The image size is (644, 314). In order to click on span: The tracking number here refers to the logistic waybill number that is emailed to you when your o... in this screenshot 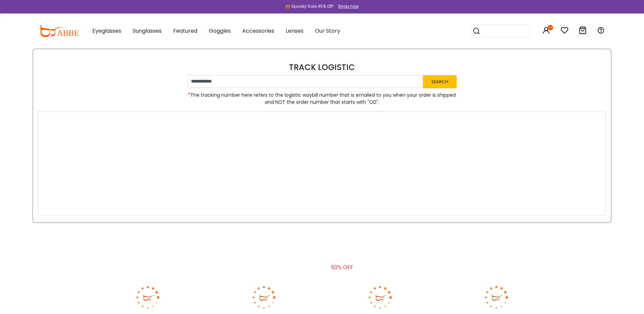, I will do `click(322, 99)`.